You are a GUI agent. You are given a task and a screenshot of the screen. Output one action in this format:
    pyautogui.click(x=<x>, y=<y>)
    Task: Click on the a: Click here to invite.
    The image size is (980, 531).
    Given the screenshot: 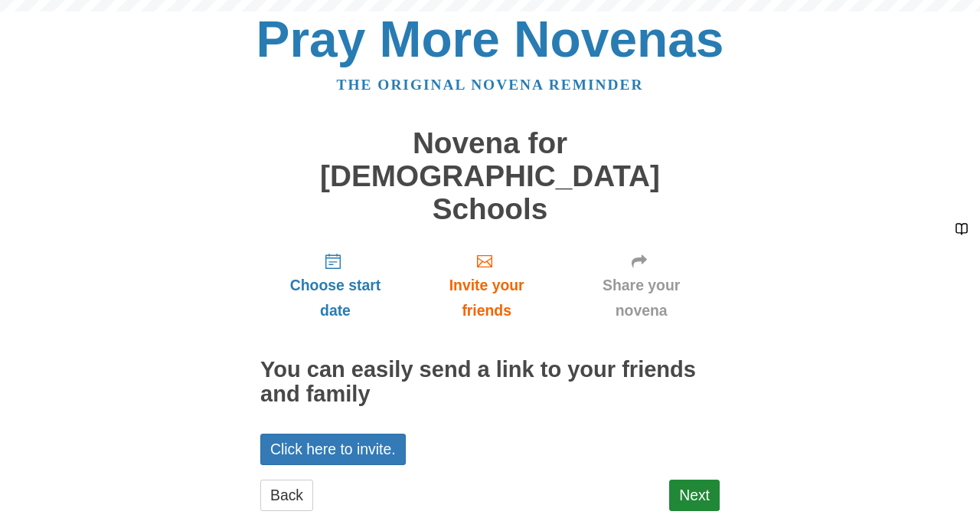 What is the action you would take?
    pyautogui.click(x=333, y=449)
    